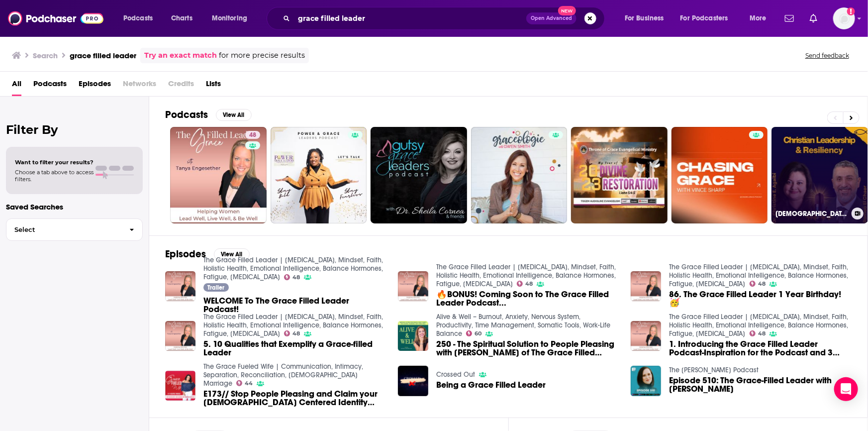  What do you see at coordinates (216, 288) in the screenshot?
I see `span: Trailer` at bounding box center [216, 288].